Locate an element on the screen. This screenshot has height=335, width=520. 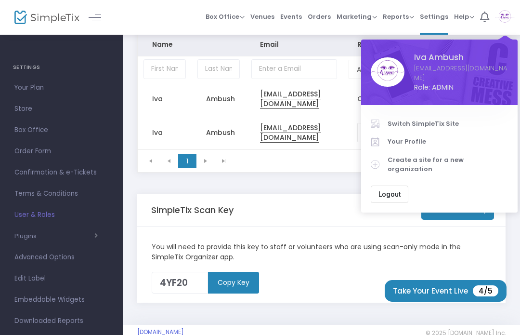
kendo-pager-info: 1 - 2 of 2 items is located at coordinates (367, 161).